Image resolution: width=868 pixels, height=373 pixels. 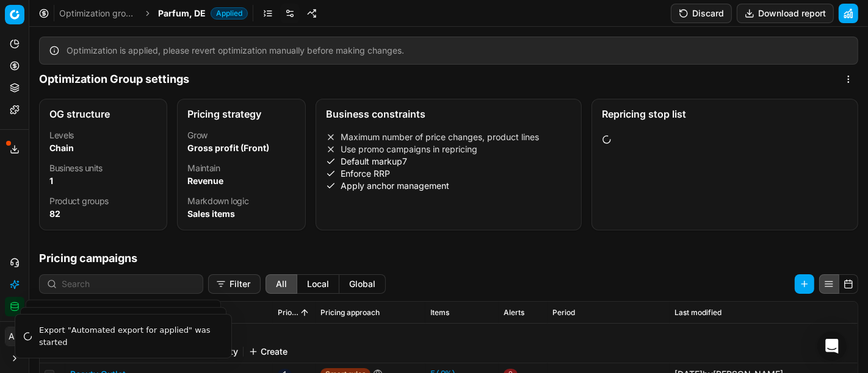 What do you see at coordinates (229, 14) in the screenshot?
I see `span: Applied` at bounding box center [229, 14].